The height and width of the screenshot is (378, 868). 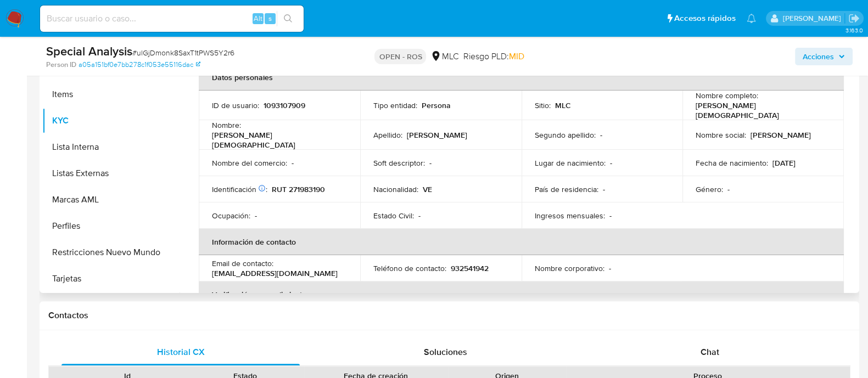 What do you see at coordinates (172, 19) in the screenshot?
I see `input: Buscar usuario o caso...` at bounding box center [172, 19].